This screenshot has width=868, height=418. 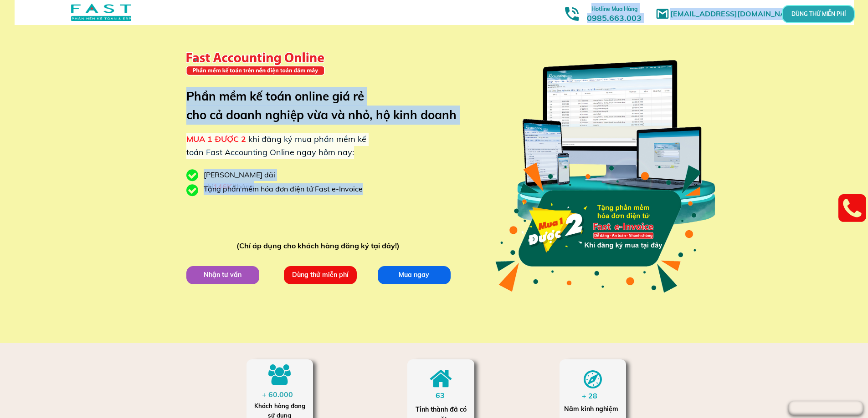 I want to click on div: Năm kinh nghiệm, so click(x=592, y=410).